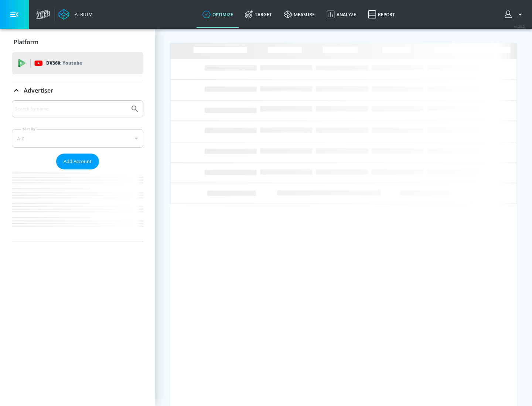  What do you see at coordinates (76, 14) in the screenshot?
I see `a: Atrium` at bounding box center [76, 14].